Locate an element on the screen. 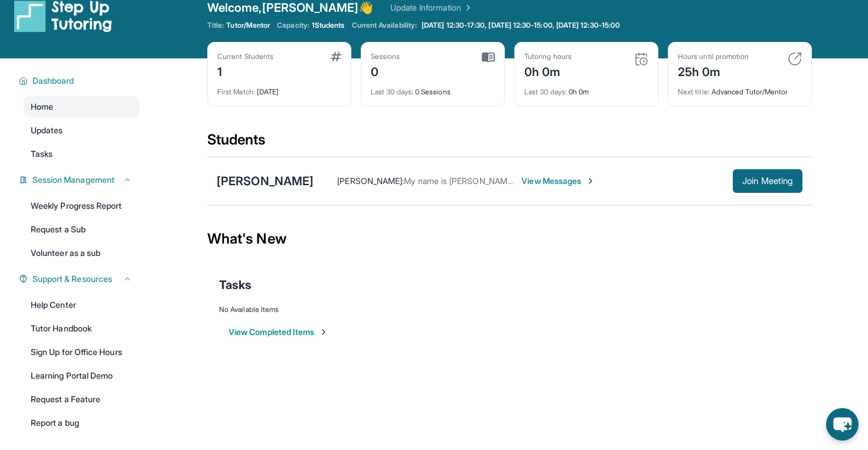  img: Chevron-Right is located at coordinates (590, 181).